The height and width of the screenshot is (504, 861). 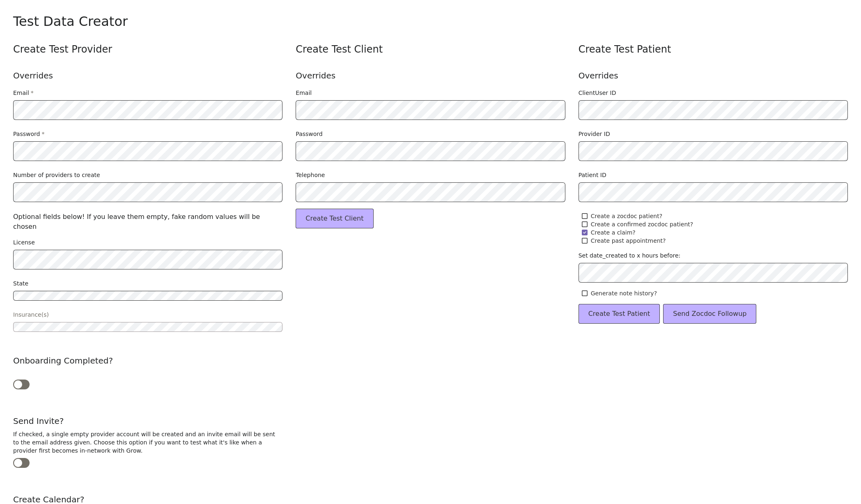 I want to click on button: Create Test Client, so click(x=334, y=218).